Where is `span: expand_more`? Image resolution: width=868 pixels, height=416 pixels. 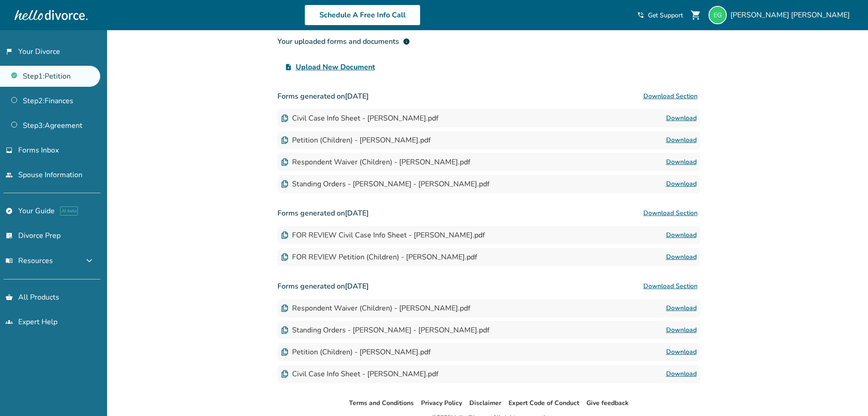 span: expand_more is located at coordinates (90, 261).